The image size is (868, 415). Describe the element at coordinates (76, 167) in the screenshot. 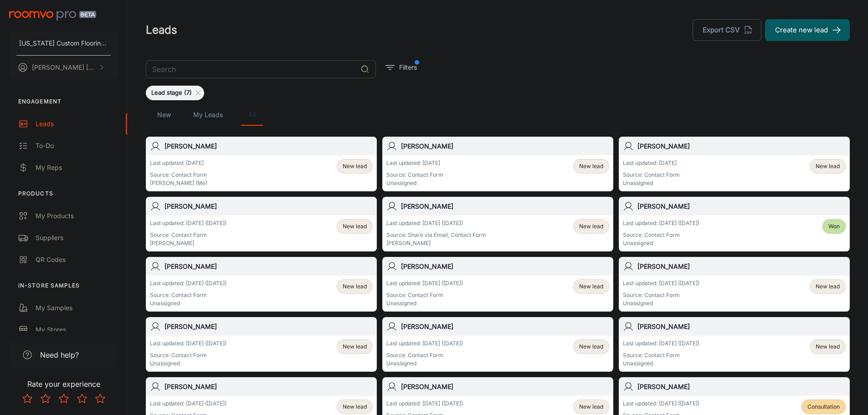

I see `div: My Reps` at that location.